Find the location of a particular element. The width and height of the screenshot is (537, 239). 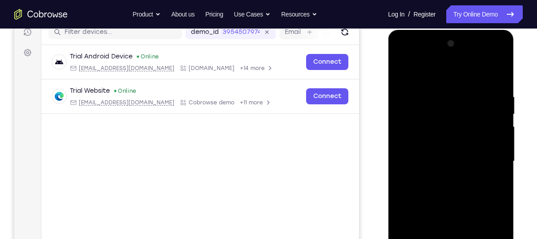

div: Trial Android Device is located at coordinates (87, 58).